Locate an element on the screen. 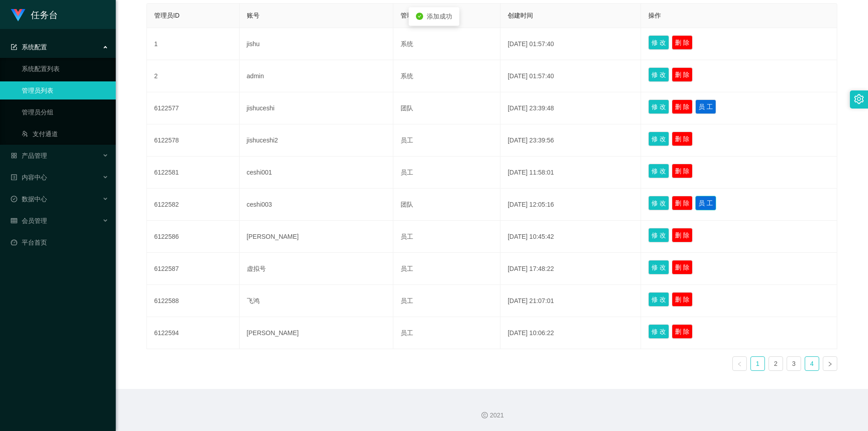  span: 内容中心 is located at coordinates (29, 177).